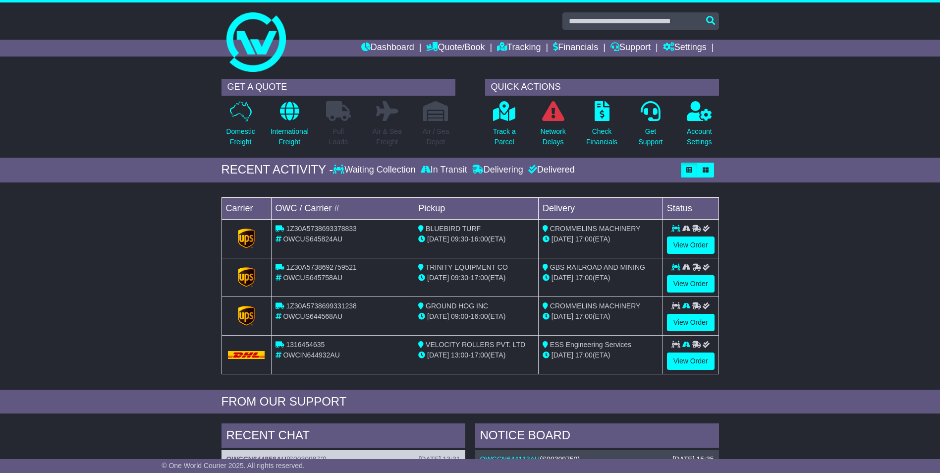  Describe the element at coordinates (560, 459) in the screenshot. I see `span: S00309750` at that location.